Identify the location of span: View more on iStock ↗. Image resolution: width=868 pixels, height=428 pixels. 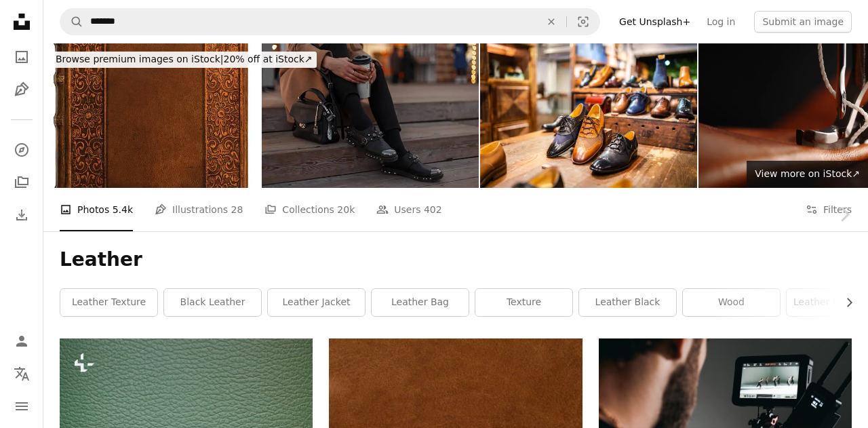
(807, 174).